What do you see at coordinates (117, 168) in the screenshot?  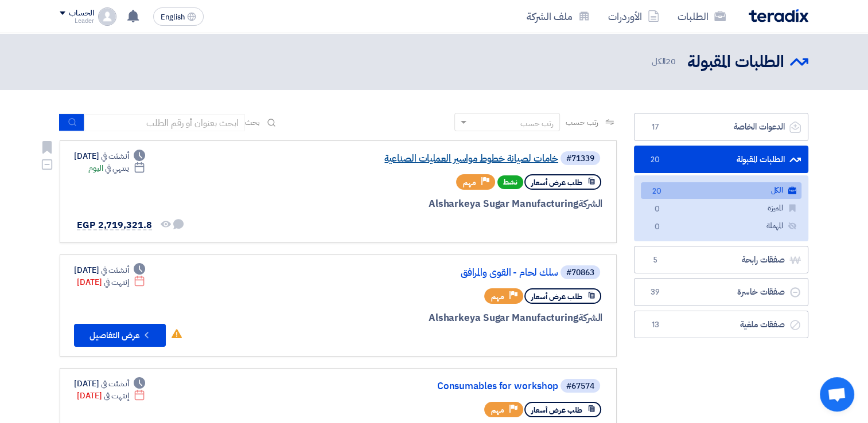 I see `div: اليوم` at bounding box center [117, 168].